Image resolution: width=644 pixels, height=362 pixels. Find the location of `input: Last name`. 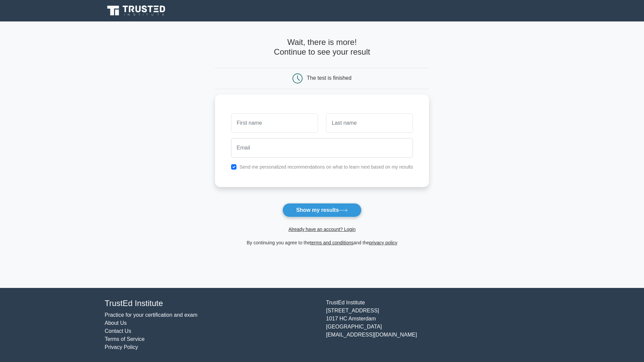

input: Last name is located at coordinates (369, 123).